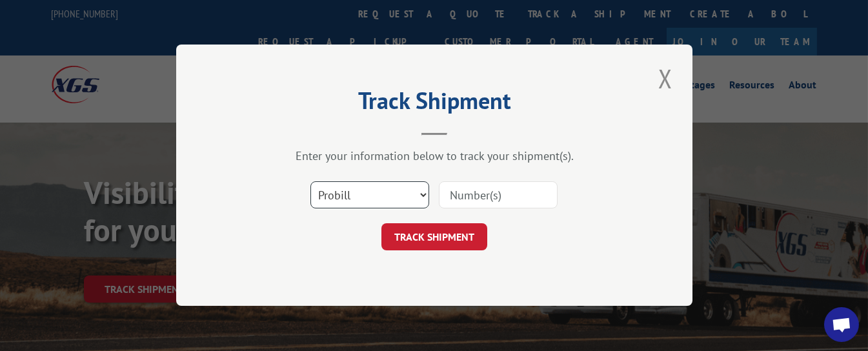  Describe the element at coordinates (434, 104) in the screenshot. I see `h2: Track Shipment` at that location.